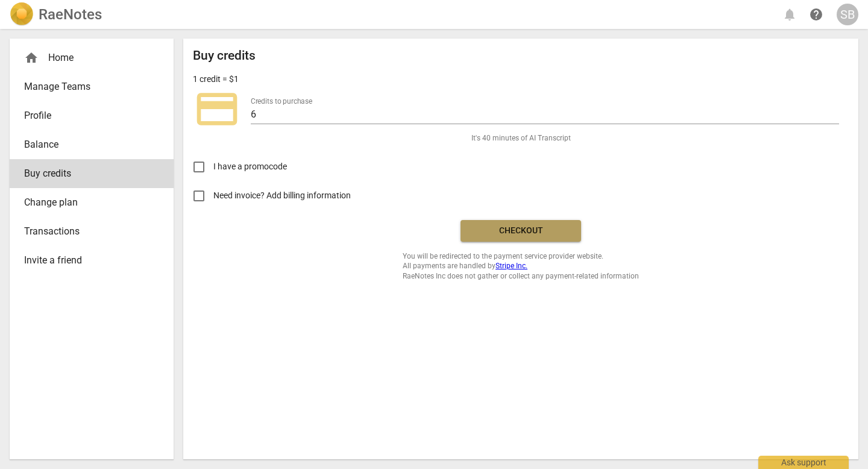  What do you see at coordinates (92, 87) in the screenshot?
I see `a: Manage Teams` at bounding box center [92, 87].